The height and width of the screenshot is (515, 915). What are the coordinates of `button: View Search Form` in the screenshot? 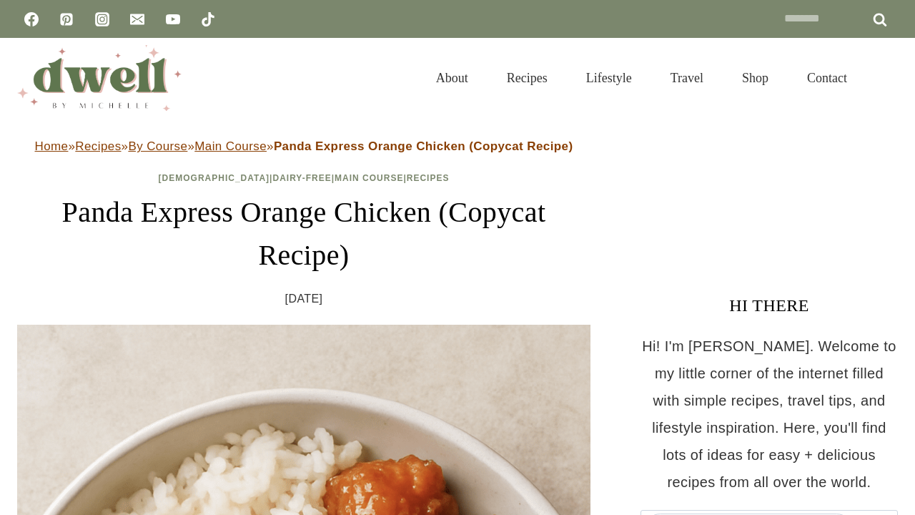 It's located at (886, 78).